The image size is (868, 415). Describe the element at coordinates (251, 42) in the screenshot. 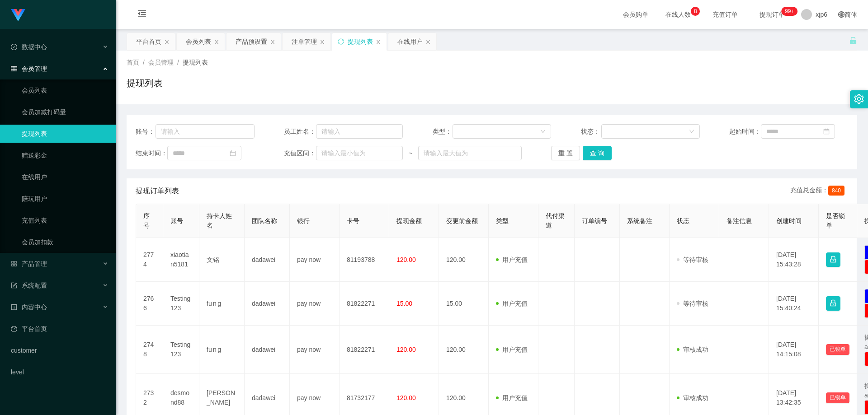

I see `div: 产品预设置` at that location.